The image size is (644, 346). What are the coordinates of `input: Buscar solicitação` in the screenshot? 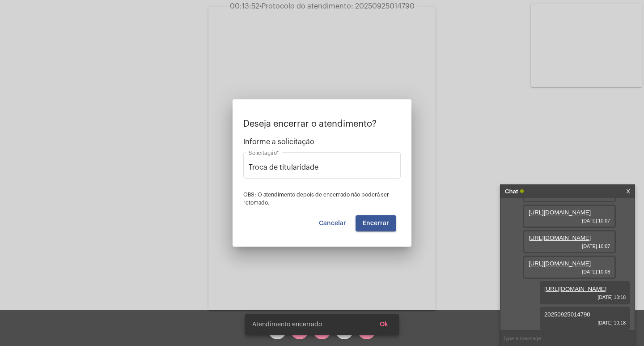 It's located at (322, 167).